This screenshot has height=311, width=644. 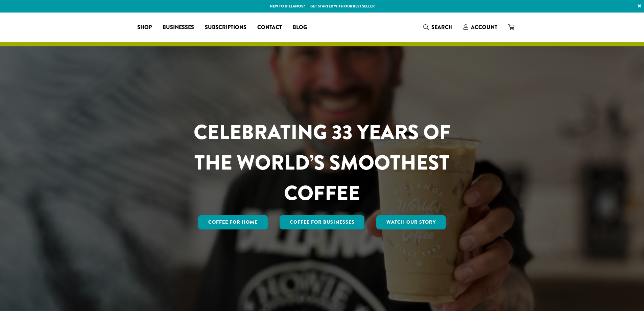 I want to click on span: Blog, so click(x=300, y=28).